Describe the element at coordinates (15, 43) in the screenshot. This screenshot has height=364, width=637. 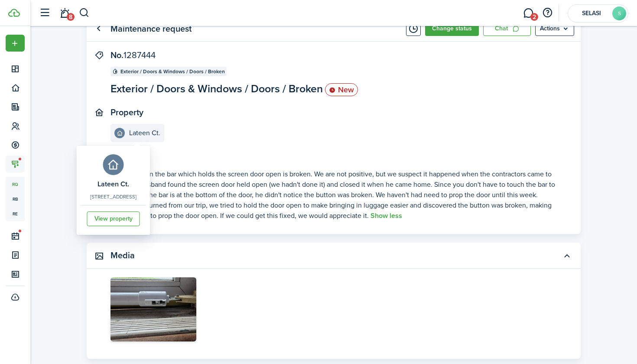
I see `button: Open menu` at that location.